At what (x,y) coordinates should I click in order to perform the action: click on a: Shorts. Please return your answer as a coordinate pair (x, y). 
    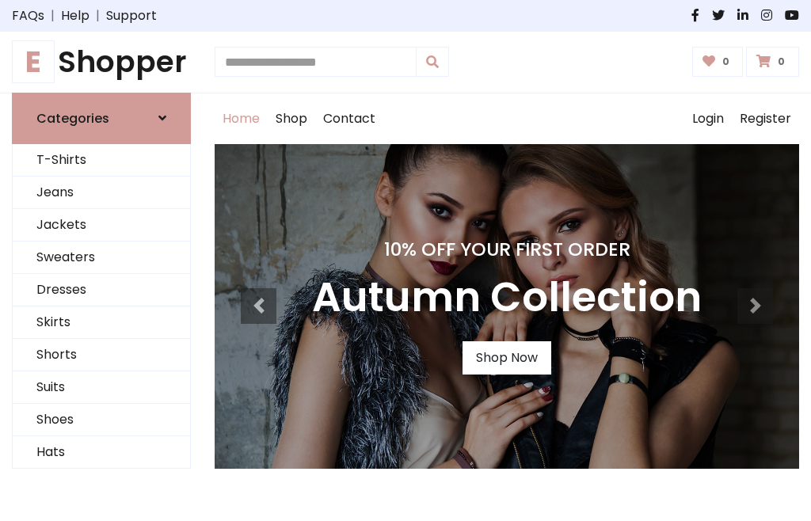
    Looking at the image, I should click on (101, 355).